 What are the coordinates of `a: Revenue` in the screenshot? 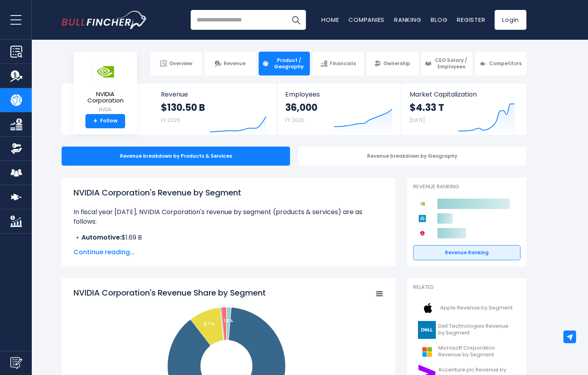 It's located at (230, 63).